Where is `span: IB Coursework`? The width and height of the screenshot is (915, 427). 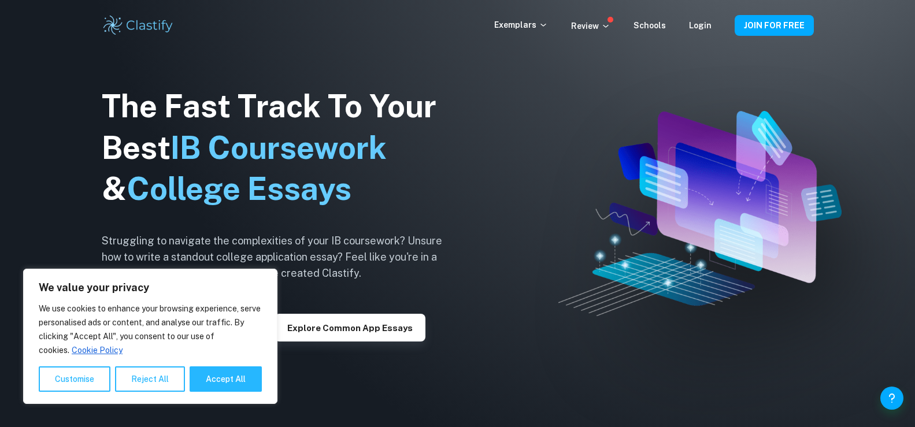
span: IB Coursework is located at coordinates (279, 147).